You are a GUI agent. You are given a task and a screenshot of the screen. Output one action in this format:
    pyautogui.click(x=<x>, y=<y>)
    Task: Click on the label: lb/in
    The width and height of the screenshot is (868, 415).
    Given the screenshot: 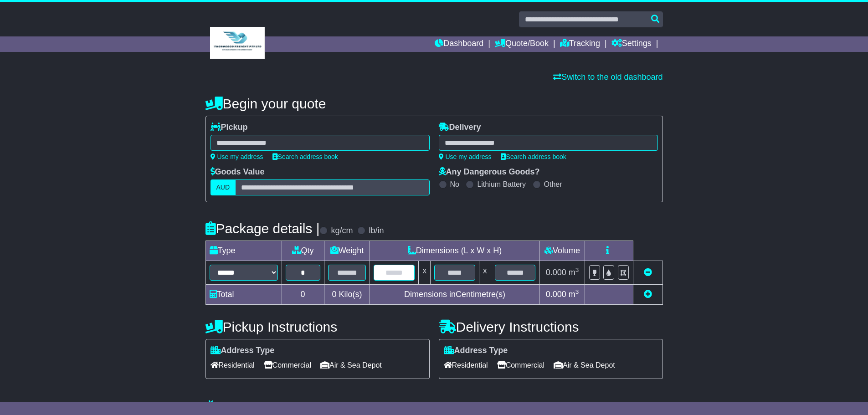 What is the action you would take?
    pyautogui.click(x=376, y=231)
    